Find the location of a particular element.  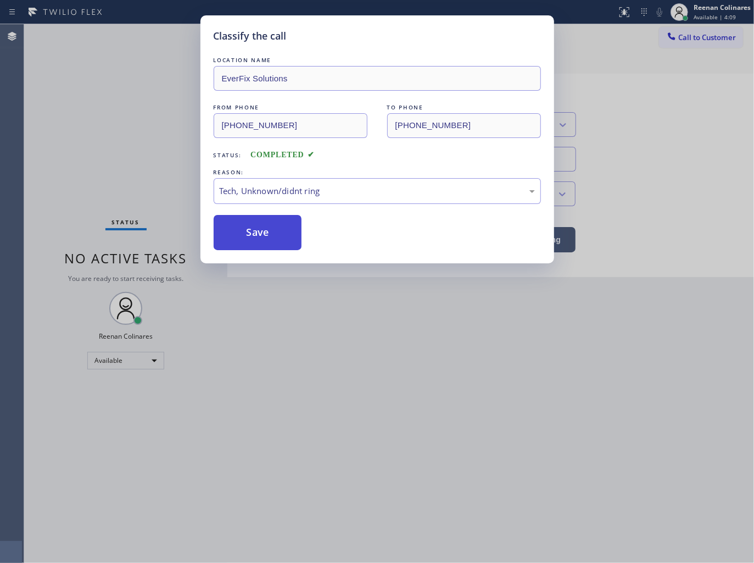

div: FROM PHONE is located at coordinates (291, 107).